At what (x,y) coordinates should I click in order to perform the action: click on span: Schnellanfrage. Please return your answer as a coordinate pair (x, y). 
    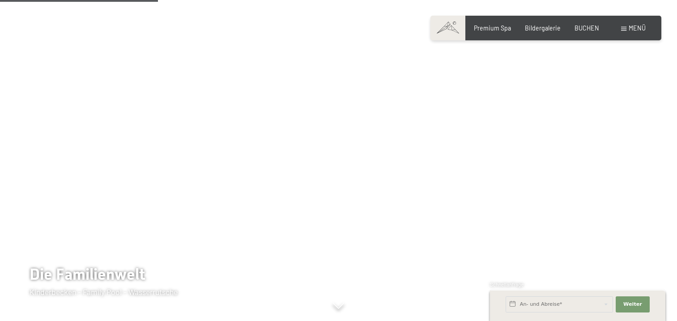
    Looking at the image, I should click on (507, 284).